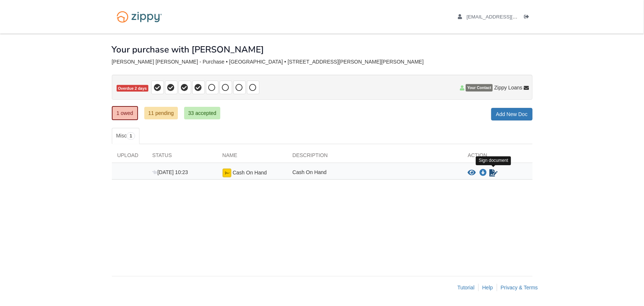 Image resolution: width=644 pixels, height=306 pixels. What do you see at coordinates (508, 88) in the screenshot?
I see `span: Zippy Loans` at bounding box center [508, 88].